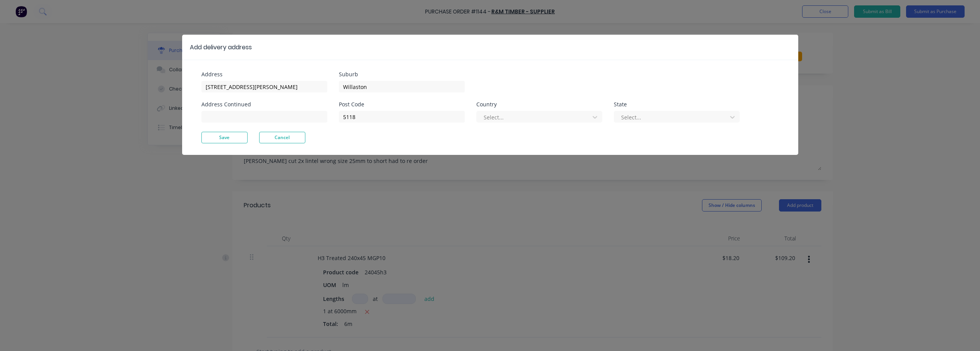 The width and height of the screenshot is (980, 351). Describe the element at coordinates (264, 104) in the screenshot. I see `div: Address Continued` at that location.